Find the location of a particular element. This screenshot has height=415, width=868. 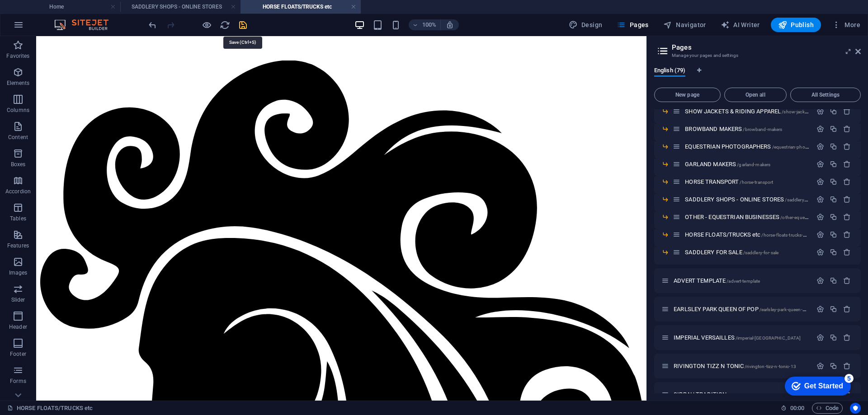

p: Images is located at coordinates (18, 273).